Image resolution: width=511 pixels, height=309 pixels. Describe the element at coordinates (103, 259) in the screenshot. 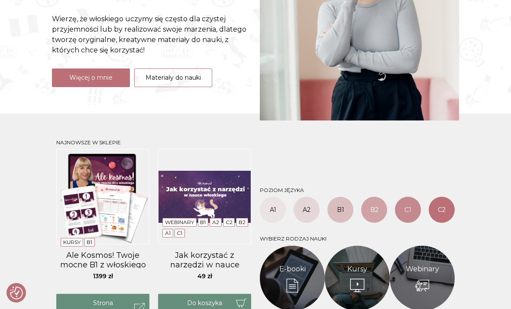

I see `a: Ale Kosmos! Twoje mocne B1 z włoskiego` at that location.